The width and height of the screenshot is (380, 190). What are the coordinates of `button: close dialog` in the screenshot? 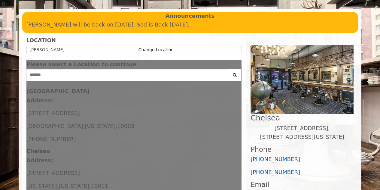 It's located at (237, 64).